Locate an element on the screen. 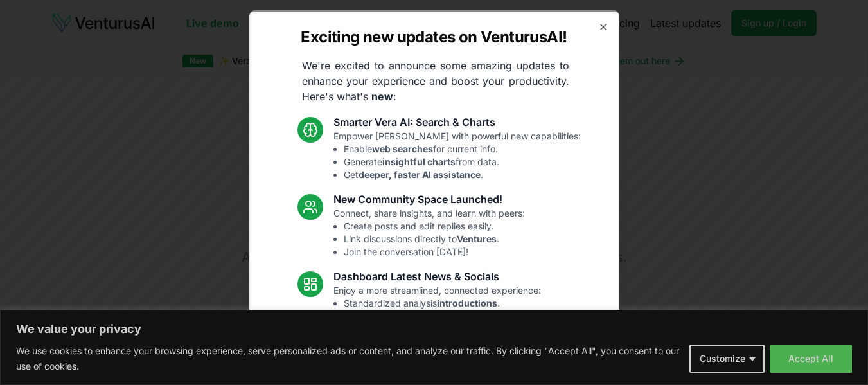  li: Link discussions directly to . is located at coordinates (434, 238).